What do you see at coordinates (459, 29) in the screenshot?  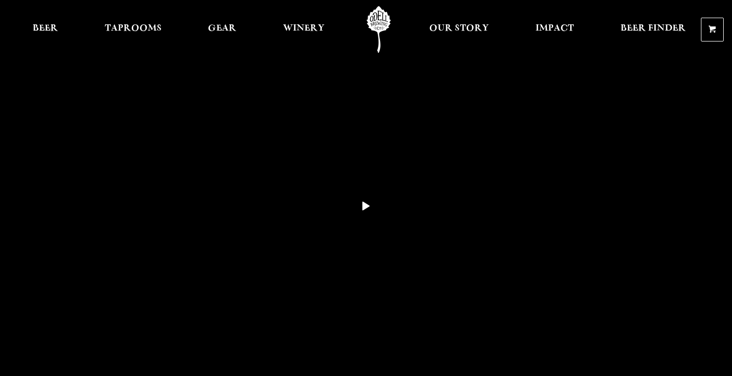 I see `span: Our Story` at bounding box center [459, 29].